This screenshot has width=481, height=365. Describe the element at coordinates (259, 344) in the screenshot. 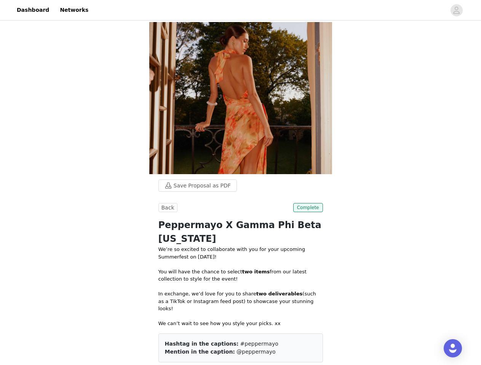

I see `span: #peppermayo` at that location.